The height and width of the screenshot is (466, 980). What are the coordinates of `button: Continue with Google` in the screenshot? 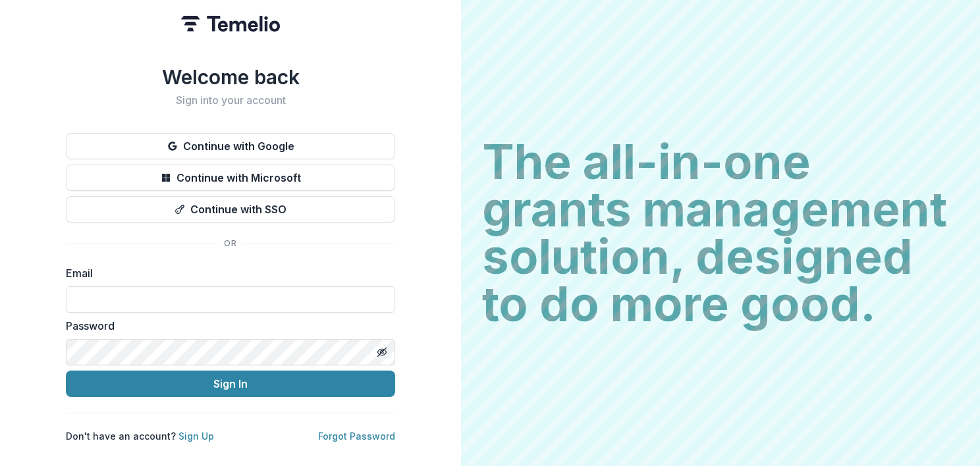 It's located at (230, 147).